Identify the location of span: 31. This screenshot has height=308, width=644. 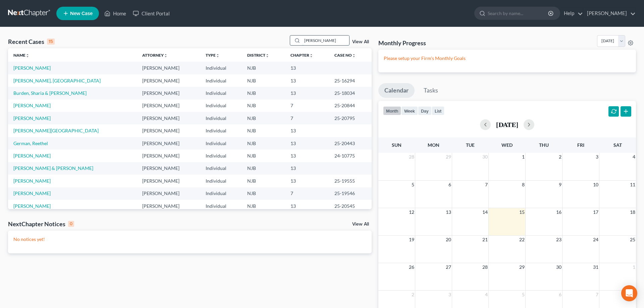
(595, 267).